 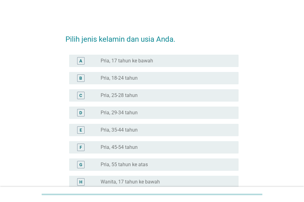 I want to click on label: Pria, 25-28 tahun, so click(x=119, y=95).